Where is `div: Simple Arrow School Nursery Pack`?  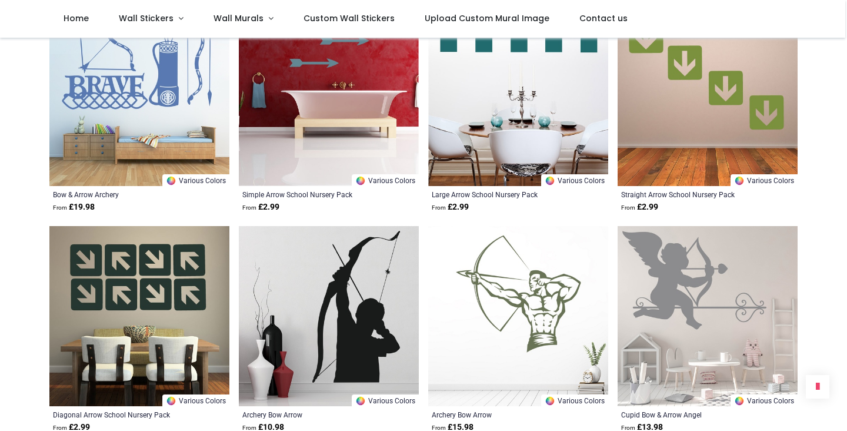
div: Simple Arrow School Nursery Pack is located at coordinates (311, 194).